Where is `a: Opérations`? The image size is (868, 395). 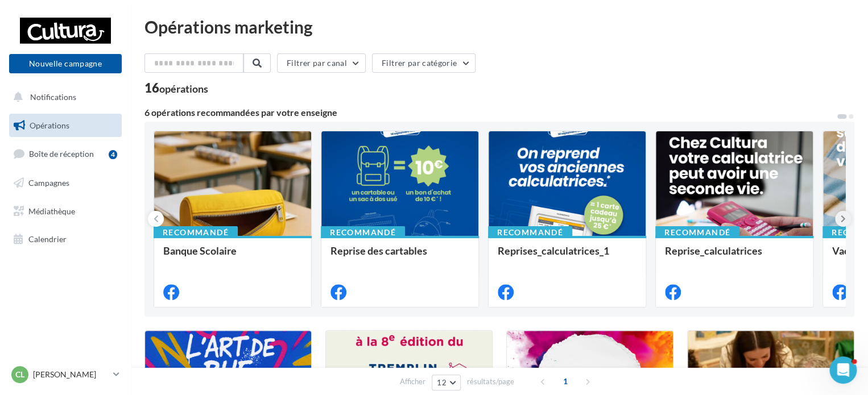 a: Opérations is located at coordinates (65, 126).